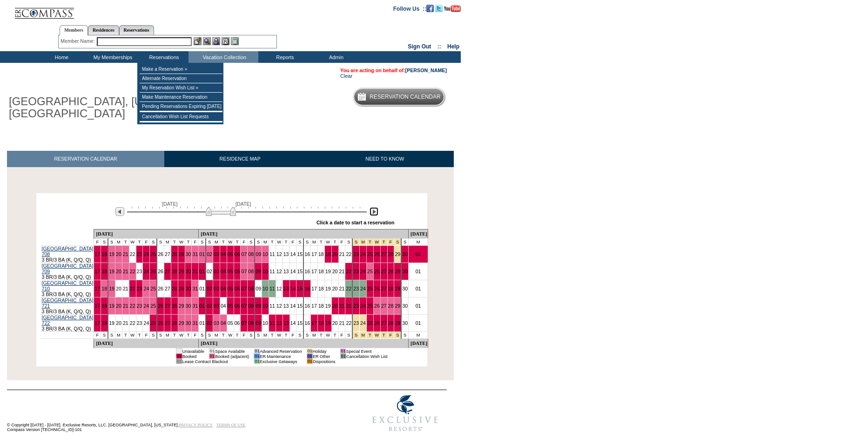 The height and width of the screenshot is (445, 868). Describe the element at coordinates (439, 8) in the screenshot. I see `a: Follow us on Twitter` at that location.